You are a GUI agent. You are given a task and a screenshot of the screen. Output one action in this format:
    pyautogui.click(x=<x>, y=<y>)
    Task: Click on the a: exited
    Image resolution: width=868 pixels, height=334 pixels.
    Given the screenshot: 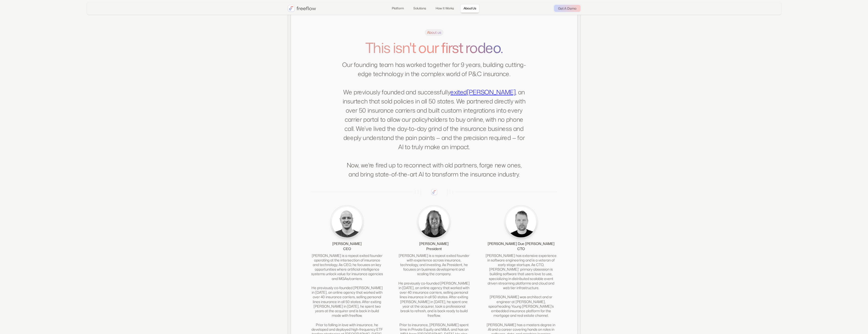 What is the action you would take?
    pyautogui.click(x=458, y=92)
    